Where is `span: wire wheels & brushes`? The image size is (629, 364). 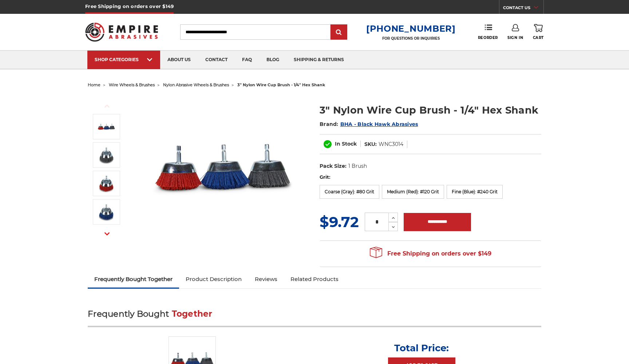 span: wire wheels & brushes is located at coordinates (132, 85).